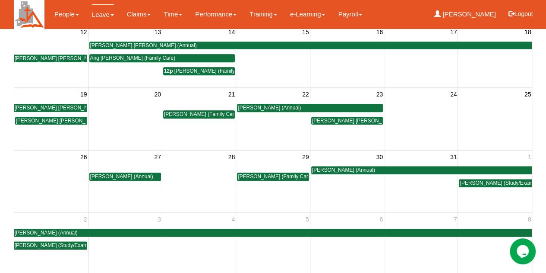 The height and width of the screenshot is (273, 546). Describe the element at coordinates (380, 32) in the screenshot. I see `span: 16` at that location.